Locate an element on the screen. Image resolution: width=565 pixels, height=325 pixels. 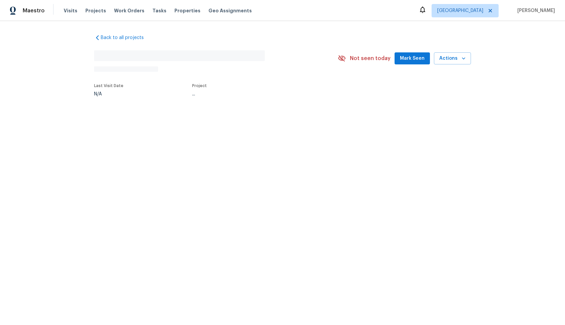
span: Last Visit Date is located at coordinates (109, 86).